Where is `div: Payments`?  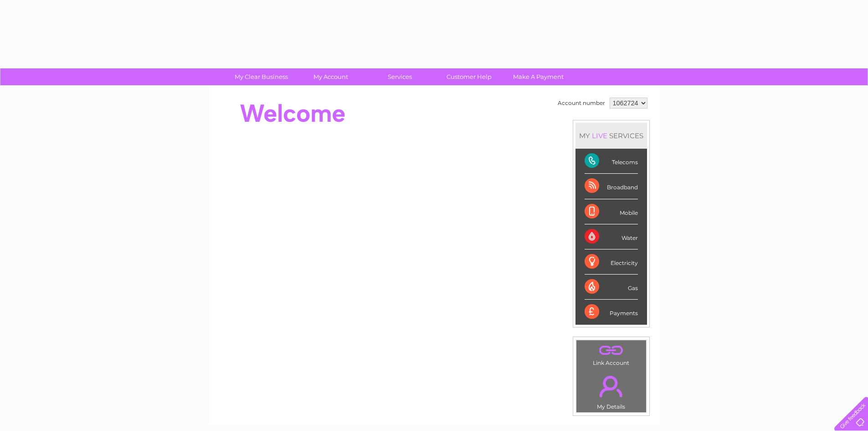
div: Payments is located at coordinates (611, 312).